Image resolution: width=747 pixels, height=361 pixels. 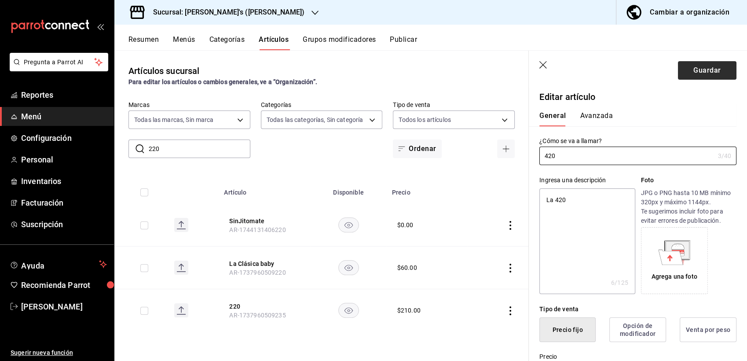 What do you see at coordinates (409, 310) in the screenshot?
I see `div: $ 210.00` at bounding box center [409, 310].